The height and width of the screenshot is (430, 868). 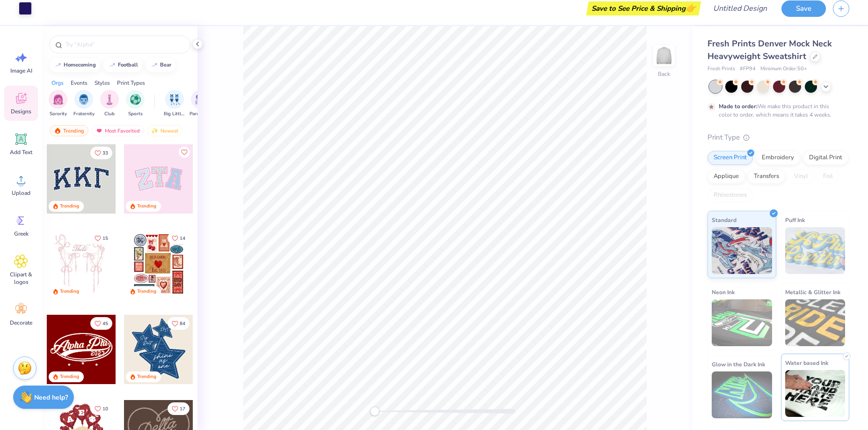 I want to click on span: Fresh Prints Denver Mock Neck Heavyweight Sweatshirt, so click(x=770, y=50).